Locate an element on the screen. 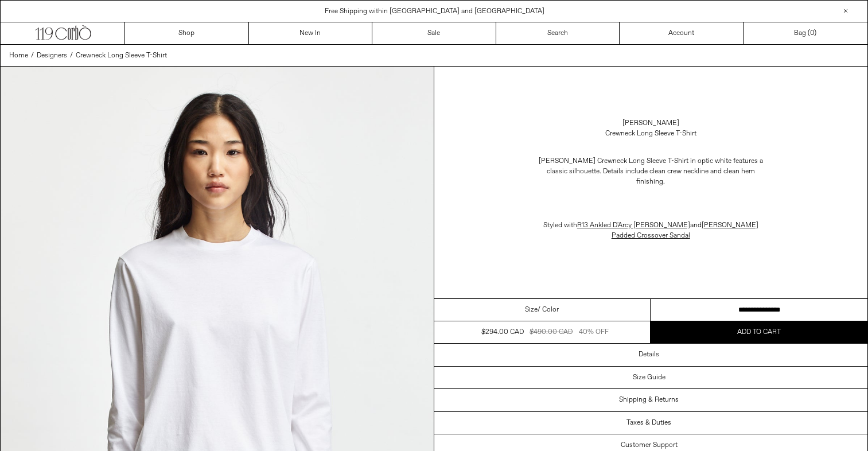  a: Shop is located at coordinates (187, 33).